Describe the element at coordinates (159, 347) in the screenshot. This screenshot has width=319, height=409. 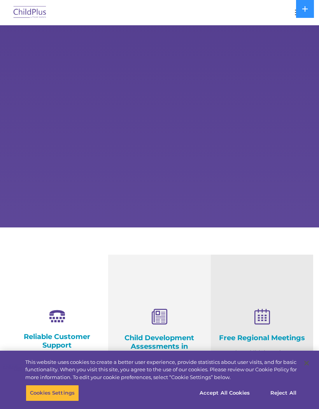
I see `h4: Child Development Assessments in ChildPlus` at that location.